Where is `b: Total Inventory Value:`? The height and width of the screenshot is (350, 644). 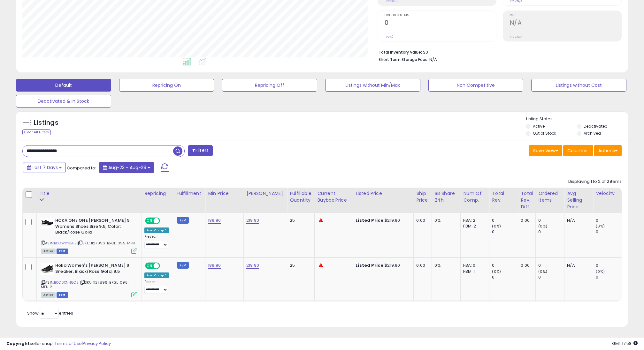 b: Total Inventory Value: is located at coordinates (400, 52).